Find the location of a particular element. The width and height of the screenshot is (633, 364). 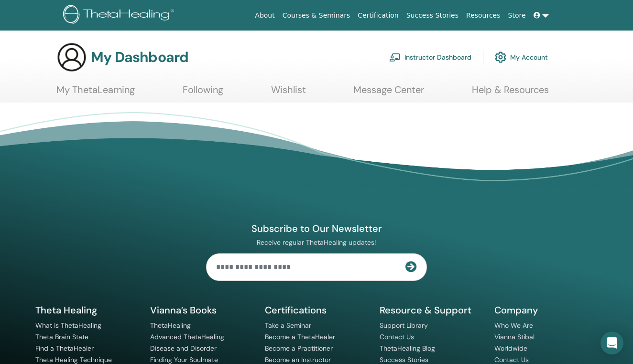

h5: Company is located at coordinates (546, 310).